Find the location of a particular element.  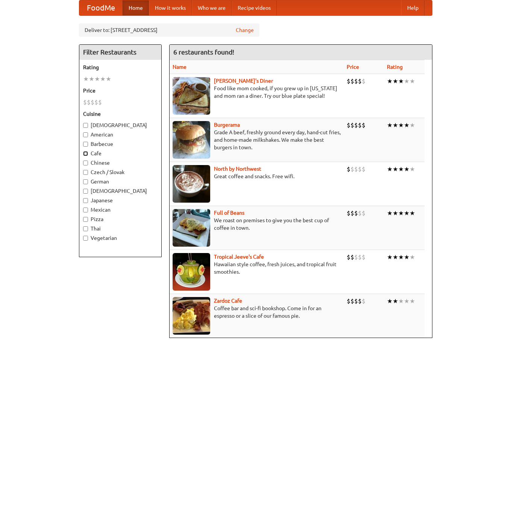

p: Hawaiian style coffee, fresh juices, and tropical fruit smoothies. is located at coordinates (257, 268).